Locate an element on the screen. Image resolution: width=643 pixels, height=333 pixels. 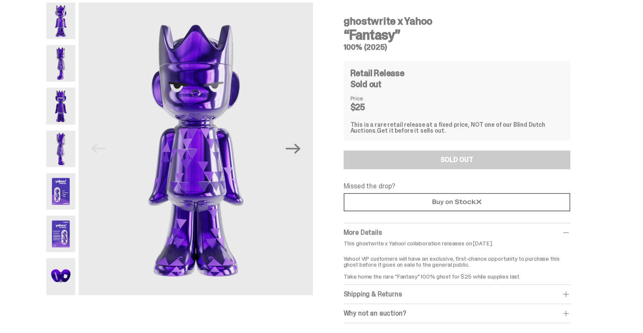
p: Missed the drop? is located at coordinates (457, 186).